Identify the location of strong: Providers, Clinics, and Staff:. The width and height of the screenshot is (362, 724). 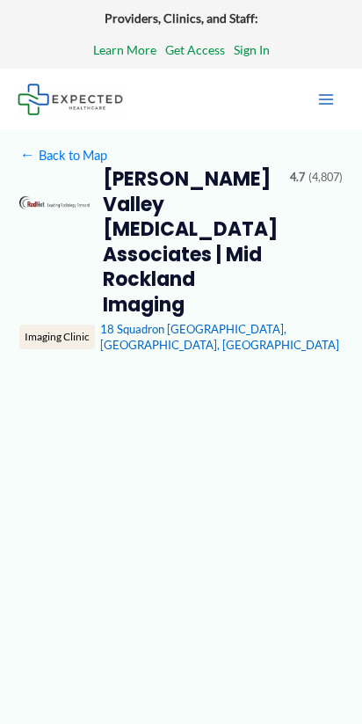
(181, 18).